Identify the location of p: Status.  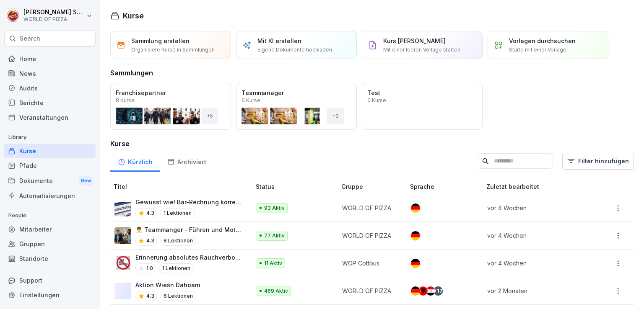
(297, 186).